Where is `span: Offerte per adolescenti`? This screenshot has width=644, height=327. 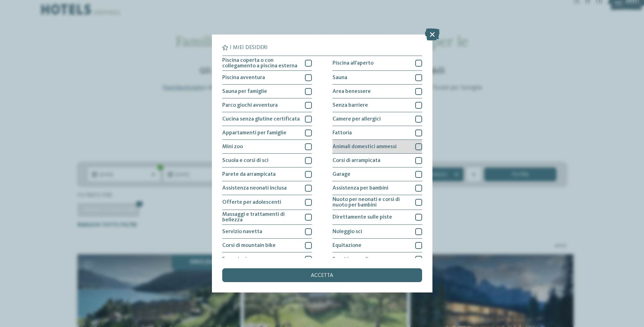
span: Offerte per adolescenti is located at coordinates (251, 202).